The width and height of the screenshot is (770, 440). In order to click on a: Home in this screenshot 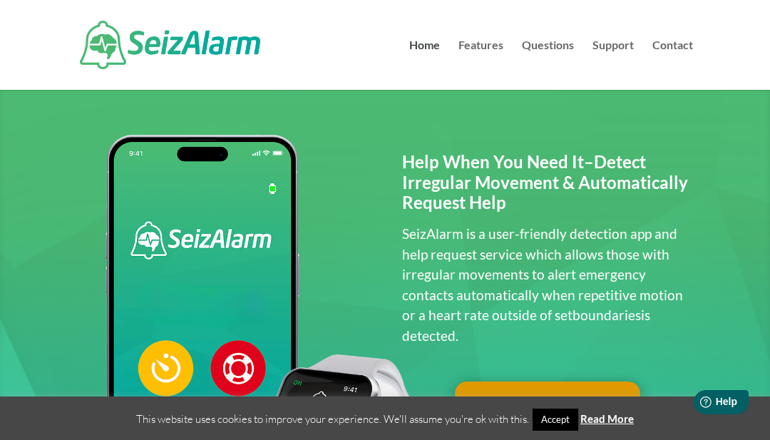, I will do `click(424, 65)`.